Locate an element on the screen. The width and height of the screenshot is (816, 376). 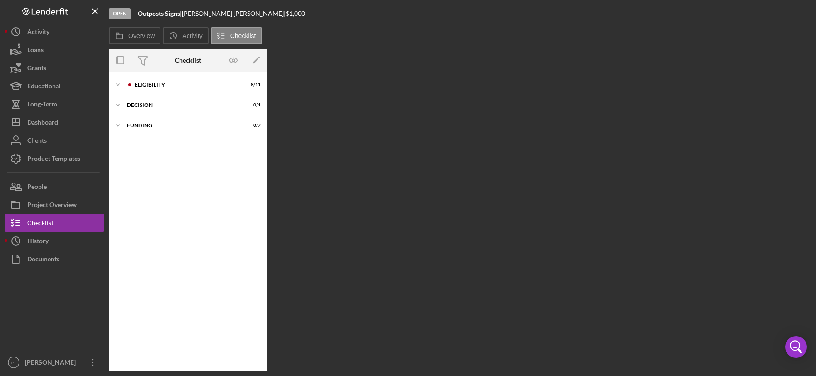
div: 0 / 1 is located at coordinates (252, 105).